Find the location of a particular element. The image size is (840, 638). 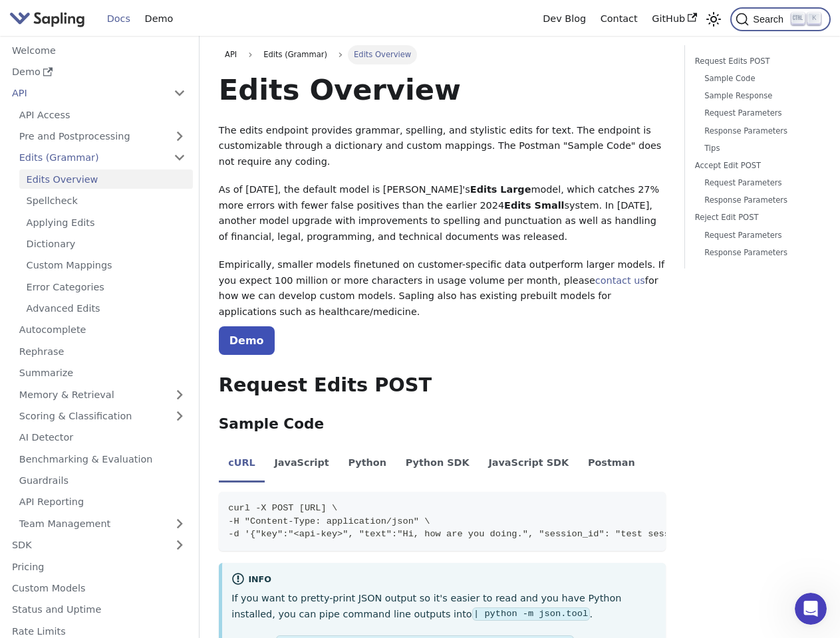

a: Custom Mappings is located at coordinates (106, 266).